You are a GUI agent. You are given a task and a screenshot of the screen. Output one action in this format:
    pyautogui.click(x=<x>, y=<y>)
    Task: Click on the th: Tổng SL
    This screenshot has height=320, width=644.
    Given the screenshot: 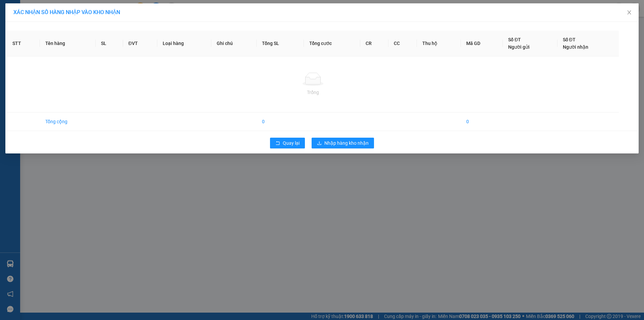 What is the action you would take?
    pyautogui.click(x=280, y=43)
    